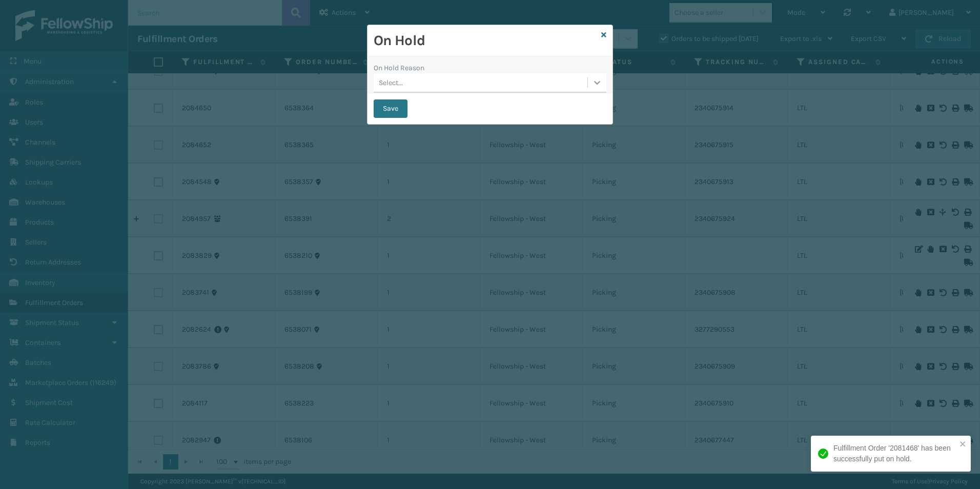 This screenshot has width=980, height=489. I want to click on button: close, so click(963, 444).